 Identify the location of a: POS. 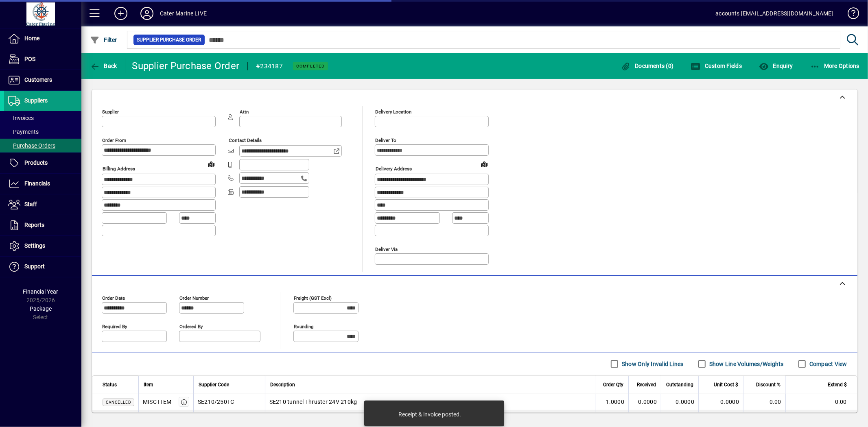
(42, 60).